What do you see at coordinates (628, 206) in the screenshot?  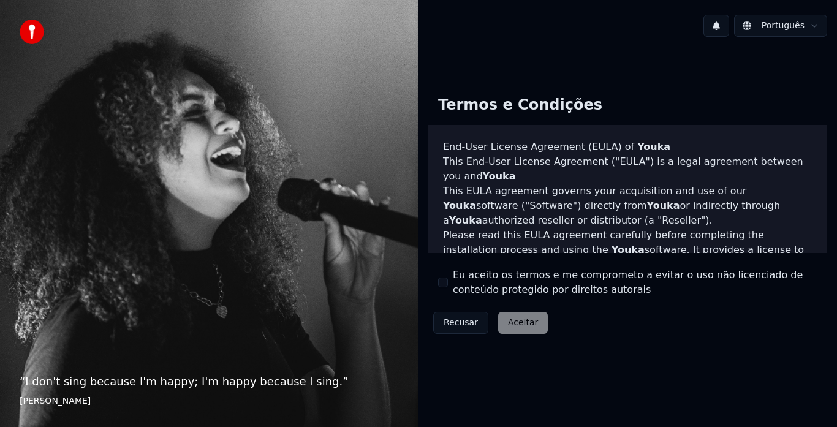 I see `p: This EULA agreement governs your acquisition and use of our software ("Software") directly from o...` at bounding box center [628, 206].